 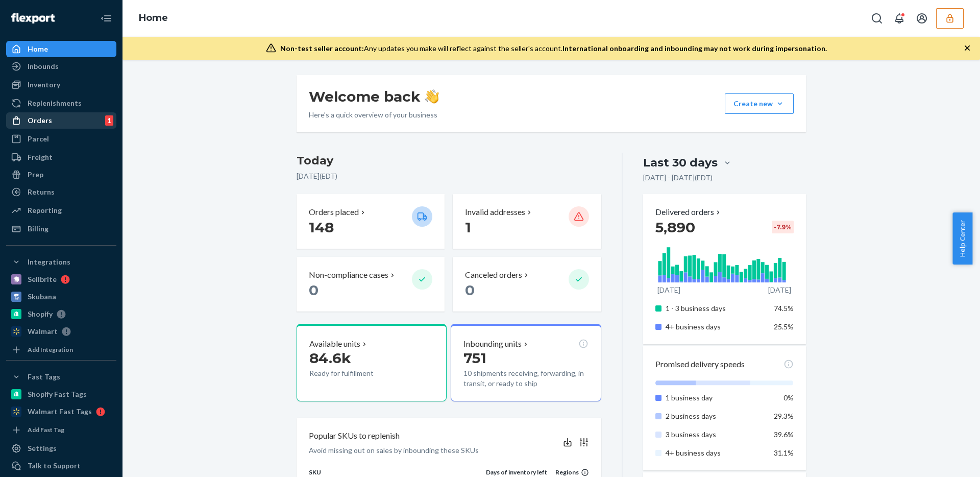 I want to click on div: -7.9 %, so click(x=782, y=227).